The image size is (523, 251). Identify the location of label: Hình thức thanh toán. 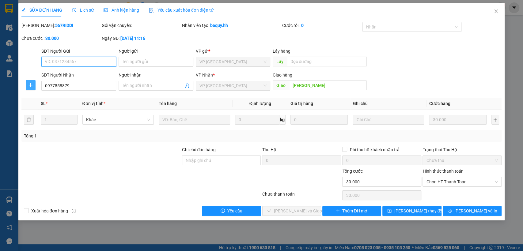
(443, 171).